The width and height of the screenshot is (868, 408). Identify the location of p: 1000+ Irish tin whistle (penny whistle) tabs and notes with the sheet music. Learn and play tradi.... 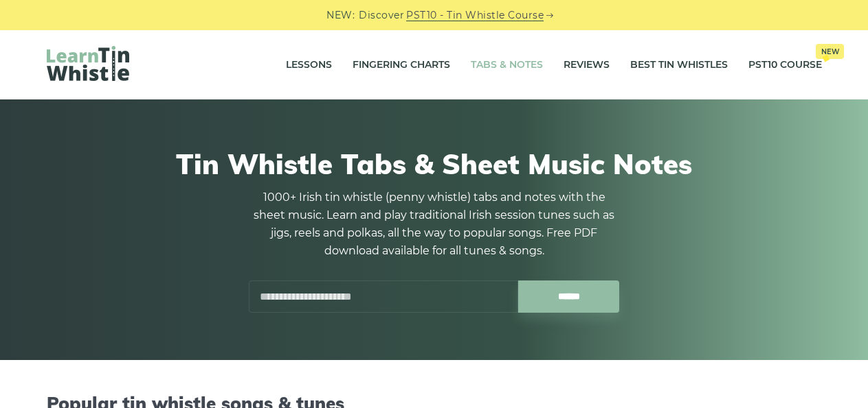
(434, 225).